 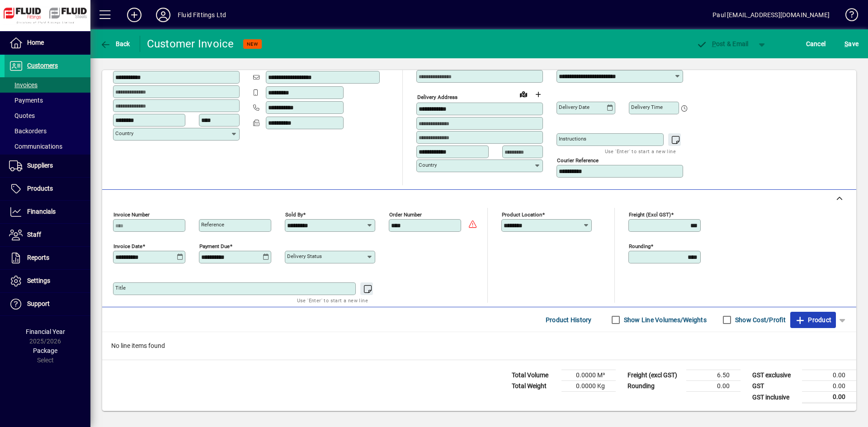 I want to click on mat-label: Freight (excl GST), so click(x=649, y=215).